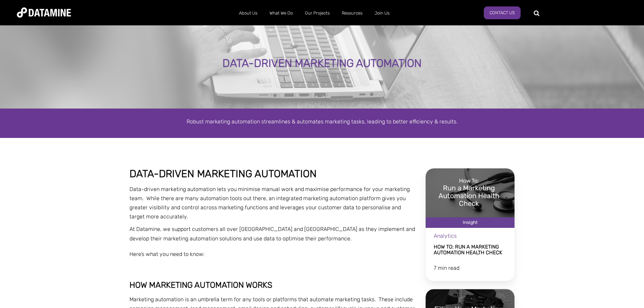 This screenshot has height=308, width=644. Describe the element at coordinates (352, 13) in the screenshot. I see `a: Resources` at that location.